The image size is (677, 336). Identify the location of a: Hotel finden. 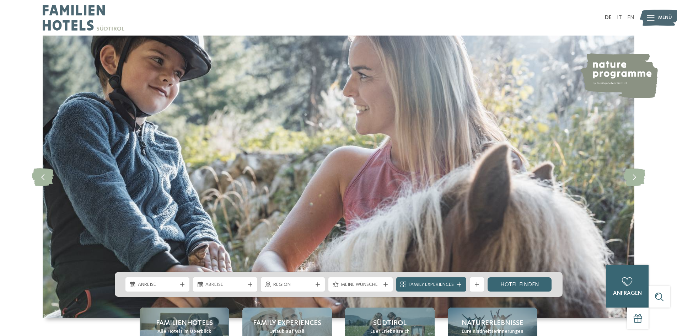
(520, 284).